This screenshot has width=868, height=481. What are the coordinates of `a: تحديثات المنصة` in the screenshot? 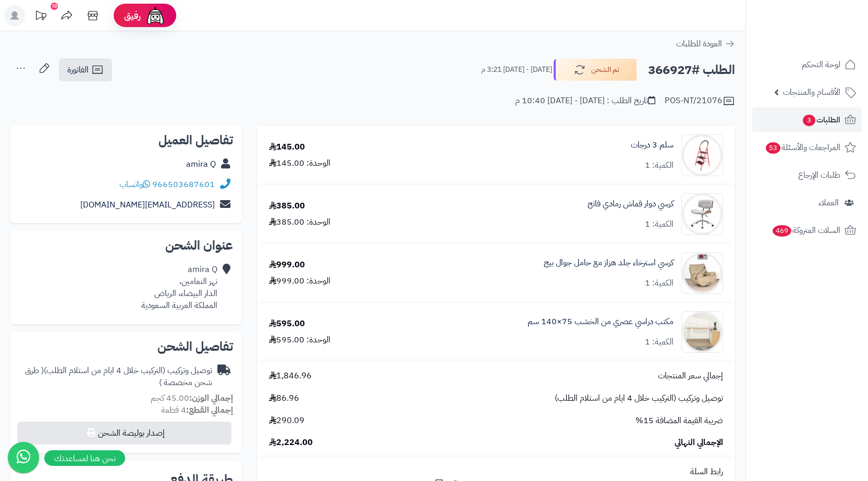 It's located at (41, 17).